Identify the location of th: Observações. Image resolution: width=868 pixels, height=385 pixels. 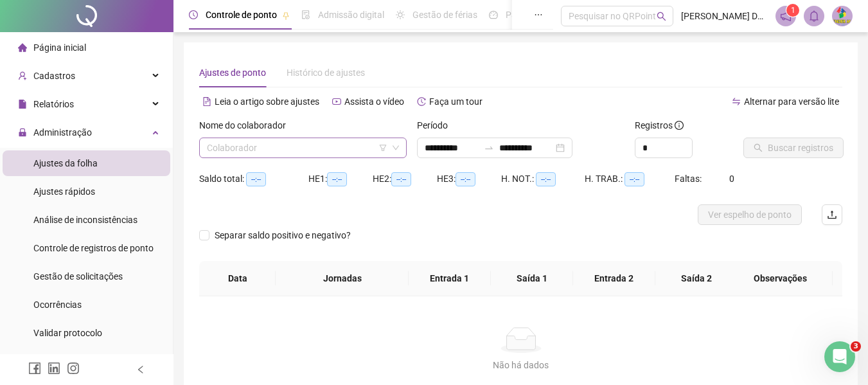
(780, 278).